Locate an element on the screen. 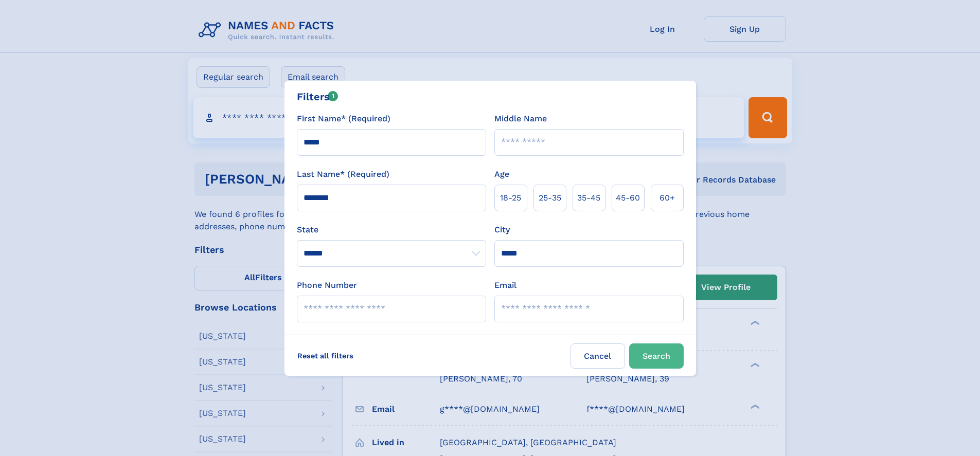 The height and width of the screenshot is (456, 980). button: Search is located at coordinates (657, 356).